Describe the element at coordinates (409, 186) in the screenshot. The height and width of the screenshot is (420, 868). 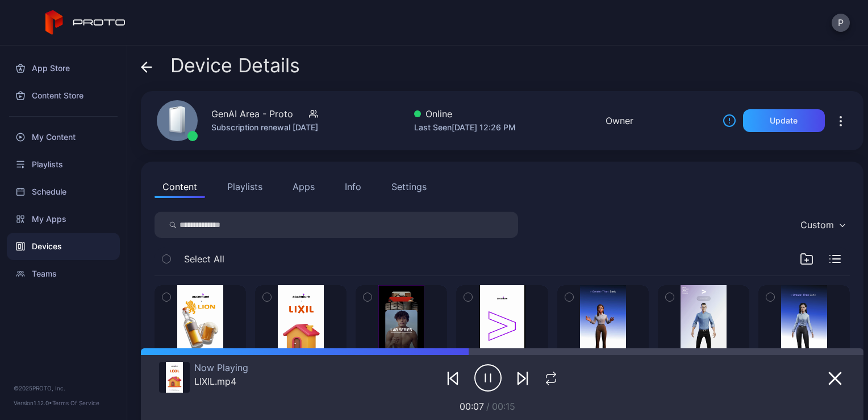
I see `div: Settings` at that location.